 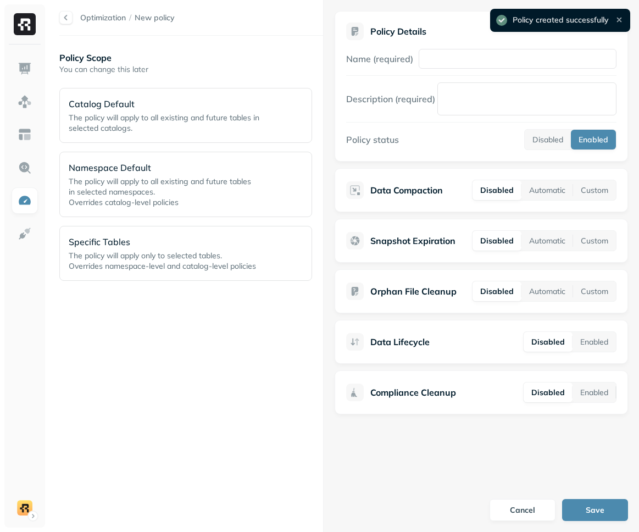 I want to click on p: Catalog Default, so click(x=169, y=104).